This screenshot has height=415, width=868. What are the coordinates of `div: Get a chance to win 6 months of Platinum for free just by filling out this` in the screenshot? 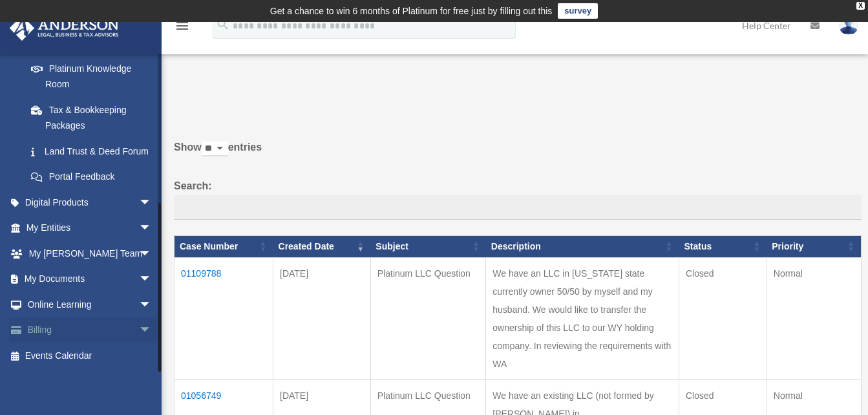 It's located at (411, 11).